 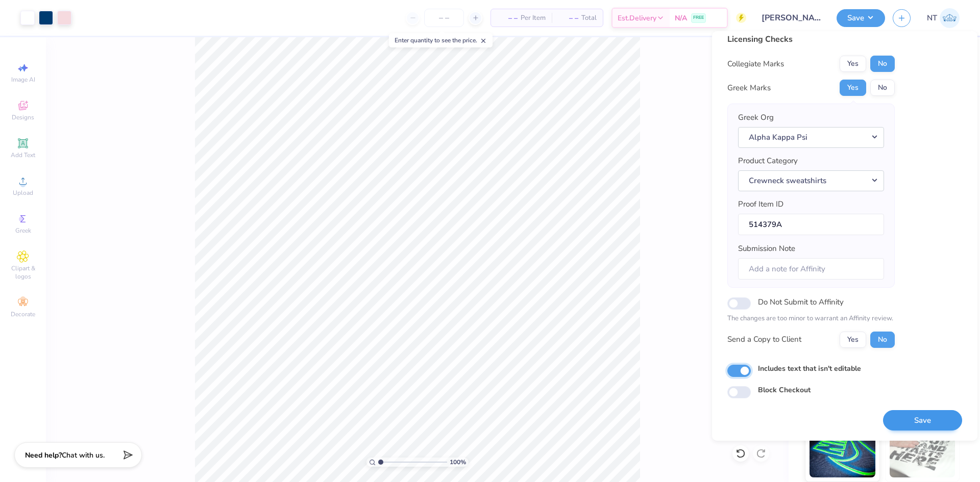 I want to click on label: Includes text that isn't editable, so click(x=810, y=368).